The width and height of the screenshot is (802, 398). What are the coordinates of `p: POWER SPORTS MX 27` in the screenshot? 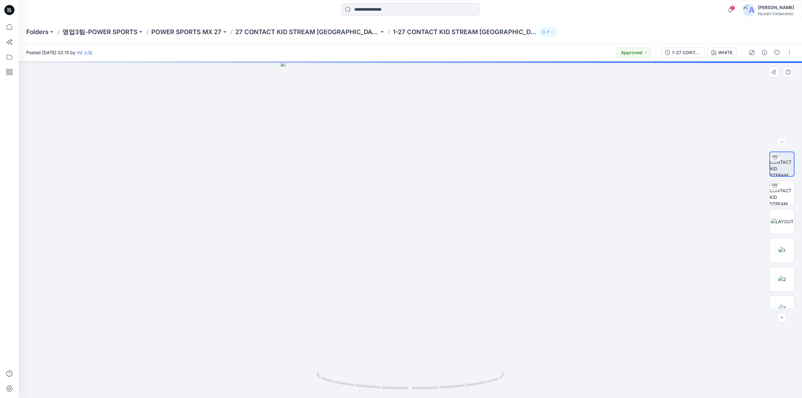 It's located at (186, 32).